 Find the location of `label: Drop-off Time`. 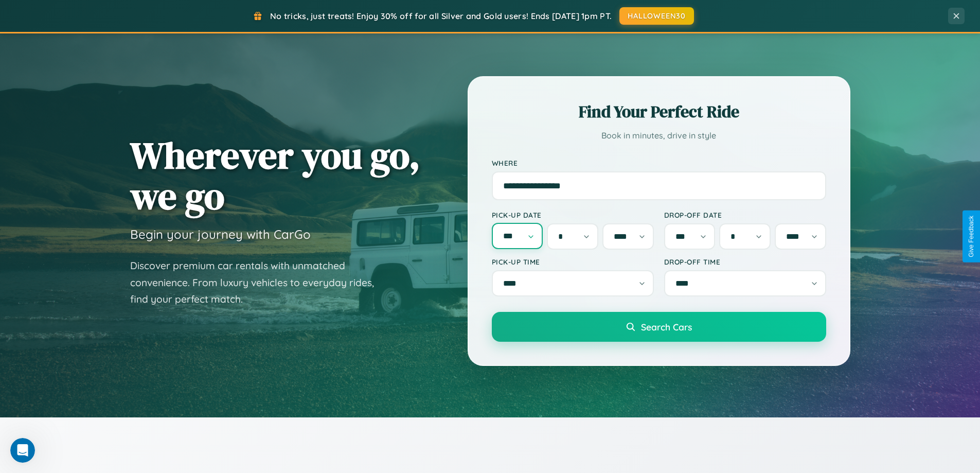

label: Drop-off Time is located at coordinates (745, 261).